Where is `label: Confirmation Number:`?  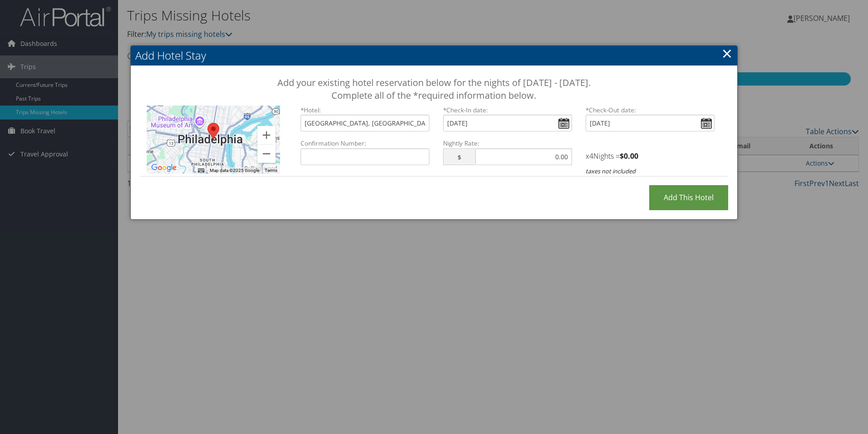
label: Confirmation Number: is located at coordinates (365, 143).